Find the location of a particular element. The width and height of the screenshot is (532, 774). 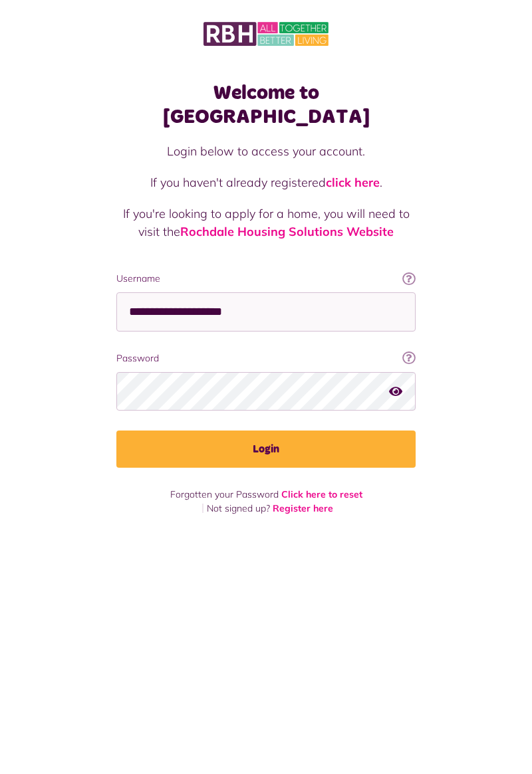

p: If you're looking to apply for a home, you will need to visit the is located at coordinates (266, 222).